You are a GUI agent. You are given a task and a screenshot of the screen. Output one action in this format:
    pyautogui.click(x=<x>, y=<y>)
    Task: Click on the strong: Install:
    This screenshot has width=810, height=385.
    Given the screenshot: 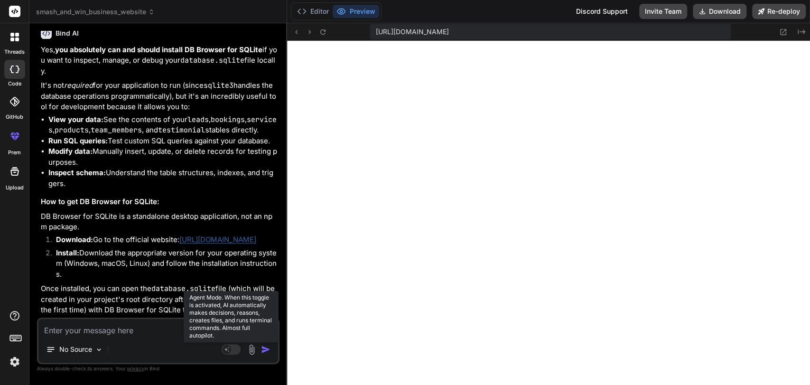 What is the action you would take?
    pyautogui.click(x=67, y=252)
    